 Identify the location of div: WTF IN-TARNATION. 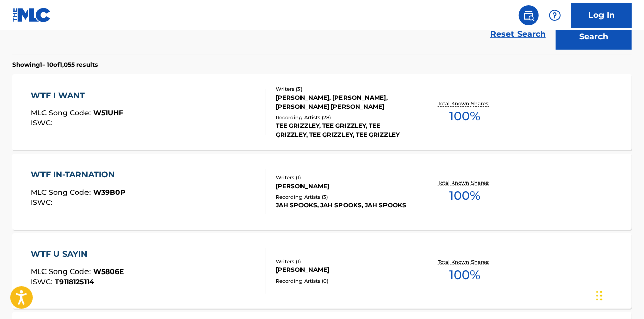
(78, 175).